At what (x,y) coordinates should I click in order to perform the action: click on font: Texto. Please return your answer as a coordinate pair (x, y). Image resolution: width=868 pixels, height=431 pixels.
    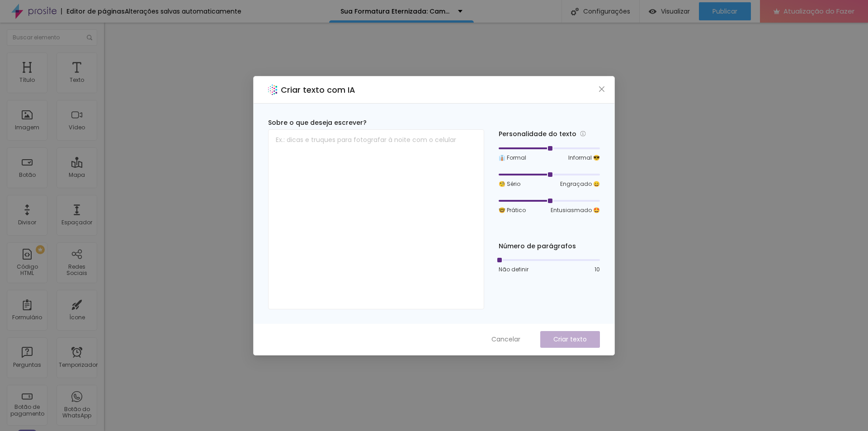
    Looking at the image, I should click on (77, 80).